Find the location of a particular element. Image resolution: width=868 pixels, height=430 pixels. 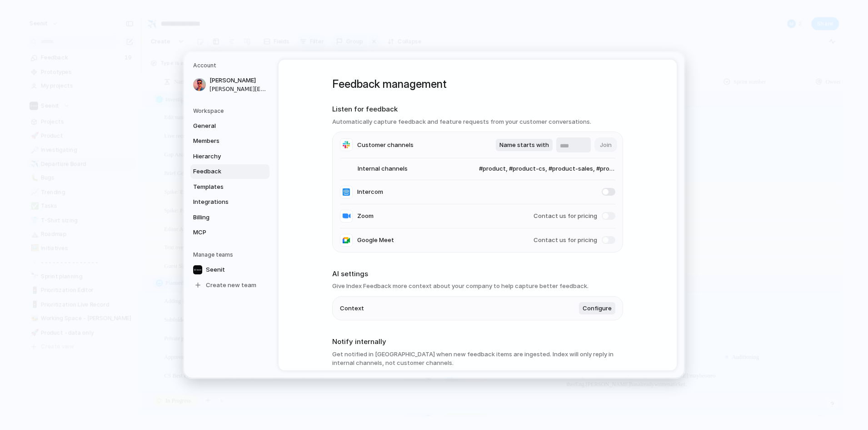

a: General is located at coordinates (230, 126).